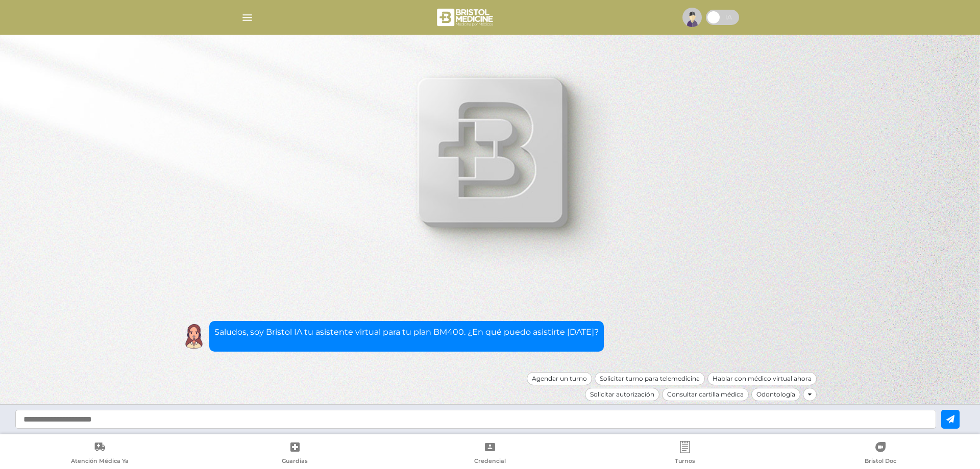 The width and height of the screenshot is (980, 469). What do you see at coordinates (881, 454) in the screenshot?
I see `a: Bristol Doc` at bounding box center [881, 454].